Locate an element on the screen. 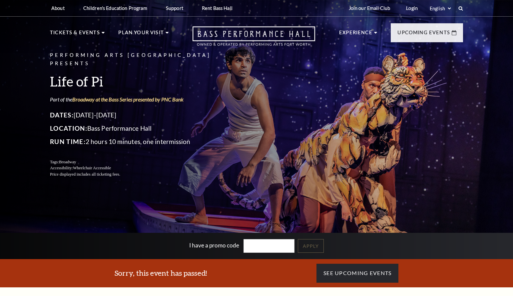 The width and height of the screenshot is (513, 296). p: Price displayed includes all ticketing fees. is located at coordinates (142, 175).